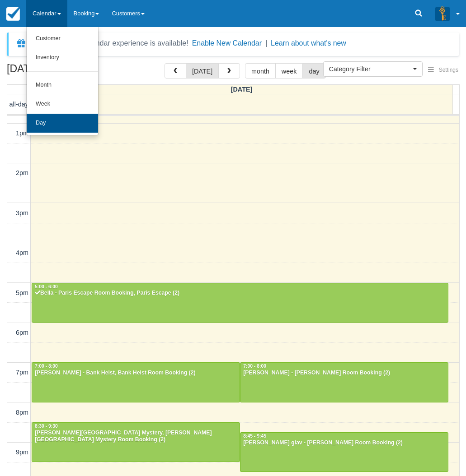  I want to click on button: week, so click(289, 71).